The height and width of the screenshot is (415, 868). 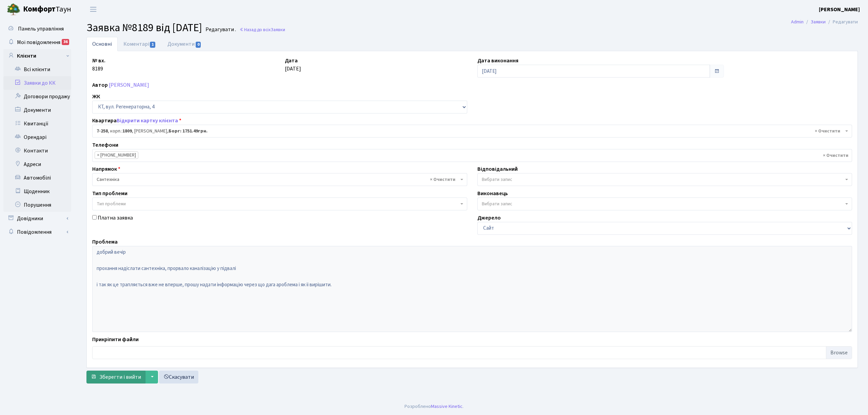 I want to click on b: Комфорт, so click(x=39, y=9).